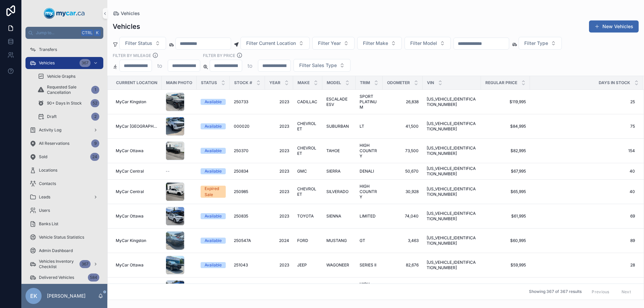  What do you see at coordinates (505, 265) in the screenshot?
I see `a: $59,995` at bounding box center [505, 265].